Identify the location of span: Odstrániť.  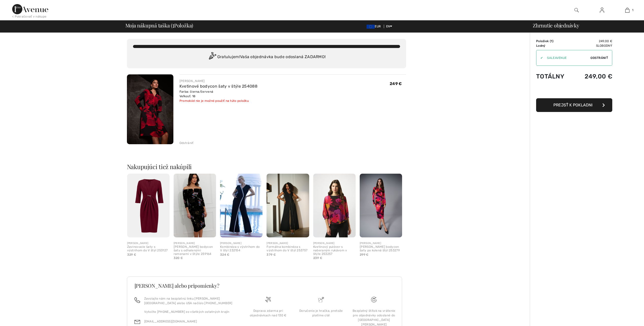
(599, 58).